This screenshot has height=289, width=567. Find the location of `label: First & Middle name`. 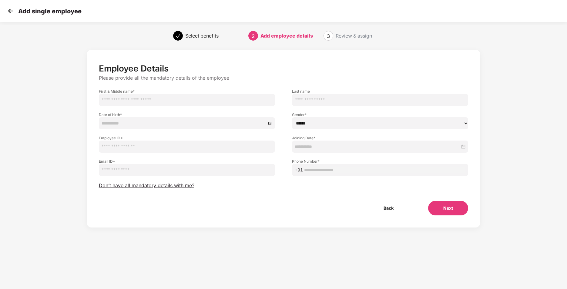

label: First & Middle name is located at coordinates (187, 91).